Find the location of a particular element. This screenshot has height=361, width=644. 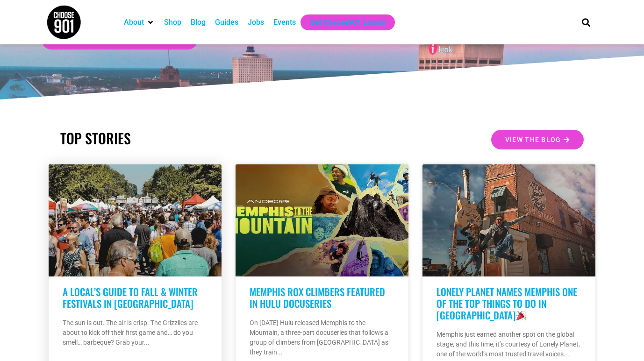

a: Events is located at coordinates (285, 23).